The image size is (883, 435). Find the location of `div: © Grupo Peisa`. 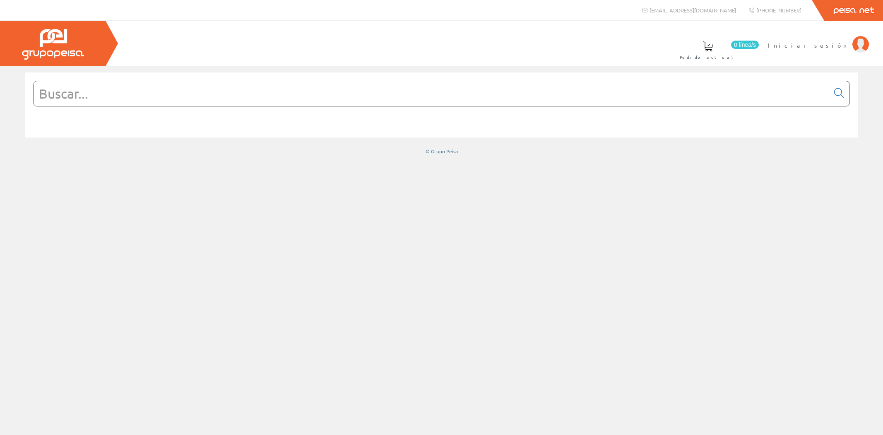

div: © Grupo Peisa is located at coordinates (441, 151).